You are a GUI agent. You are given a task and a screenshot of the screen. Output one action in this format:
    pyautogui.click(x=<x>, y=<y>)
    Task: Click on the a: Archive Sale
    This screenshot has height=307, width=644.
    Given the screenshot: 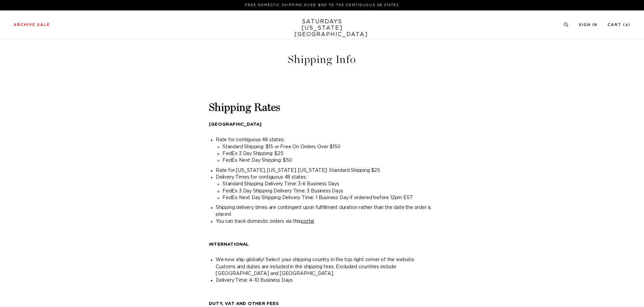 What is the action you would take?
    pyautogui.click(x=32, y=25)
    